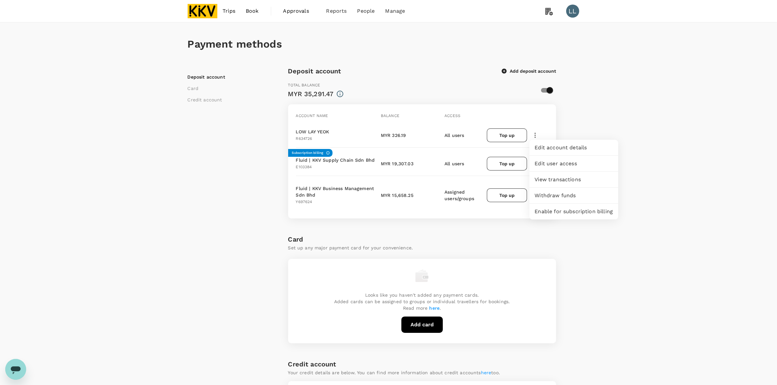  What do you see at coordinates (203, 11) in the screenshot?
I see `img: KKV Supply Chain Sdn Bhd` at bounding box center [203, 11].